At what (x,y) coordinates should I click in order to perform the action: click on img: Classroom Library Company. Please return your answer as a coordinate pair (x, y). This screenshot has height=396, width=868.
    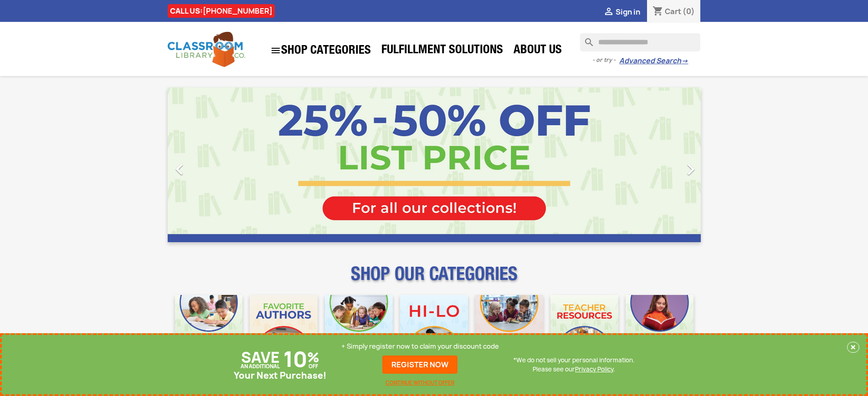
    Looking at the image, I should click on (207, 49).